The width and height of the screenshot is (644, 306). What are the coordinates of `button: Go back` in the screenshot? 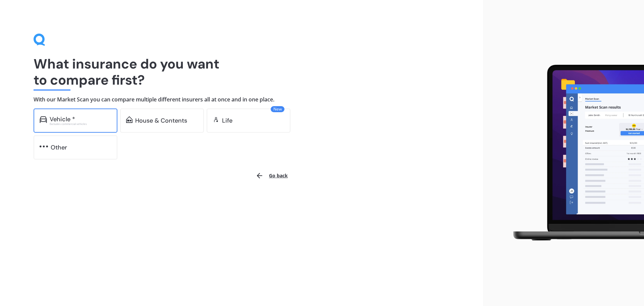 It's located at (272, 175).